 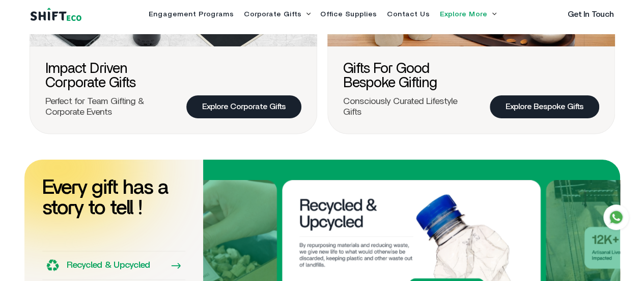 What do you see at coordinates (272, 14) in the screenshot?
I see `a: Corporate Gifts` at bounding box center [272, 14].